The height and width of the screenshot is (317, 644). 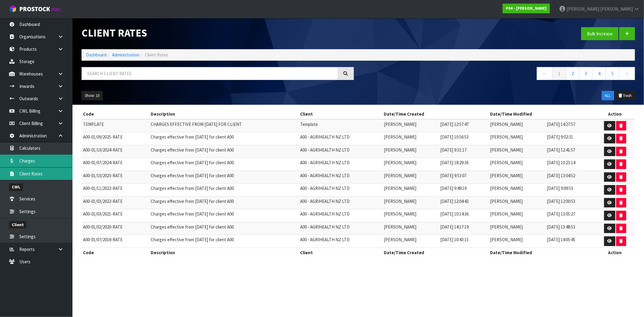 What do you see at coordinates (586, 73) in the screenshot?
I see `a: 3` at bounding box center [586, 73].